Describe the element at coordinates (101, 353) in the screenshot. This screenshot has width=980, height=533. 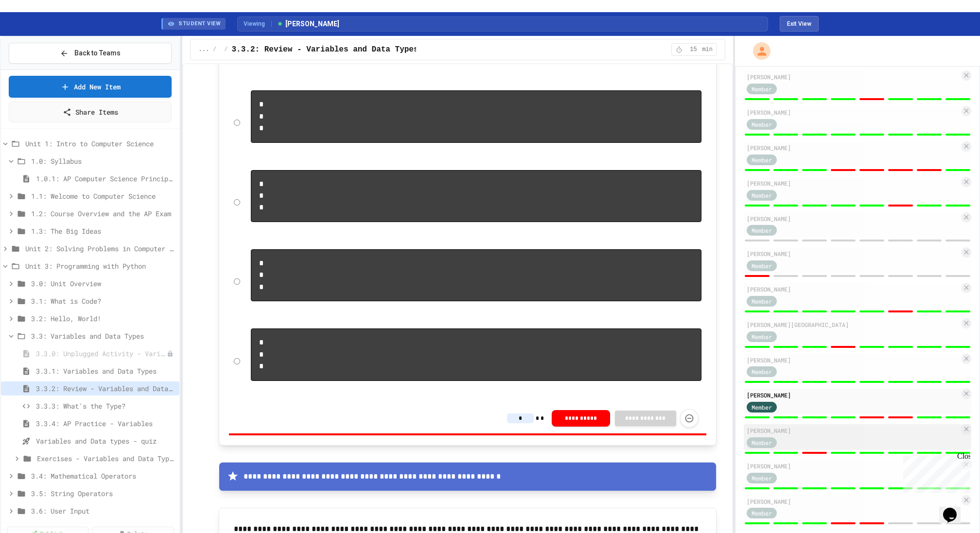
I see `span: 3.3.0: Unplugged Activity - Variables and Data` at that location.